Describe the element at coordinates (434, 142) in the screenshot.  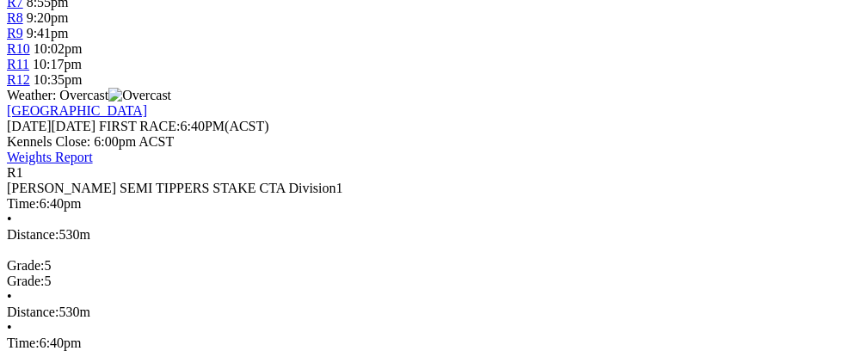
I see `div: Kennels Close: 6:00pm ACST` at that location.